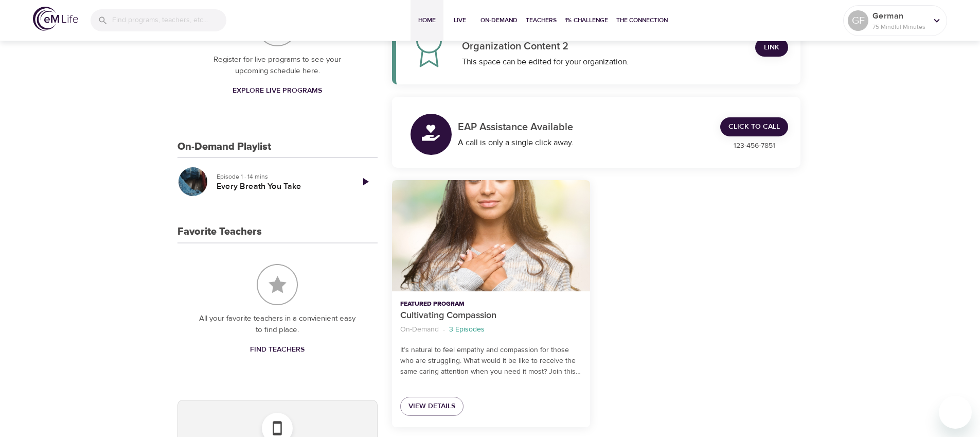 Image resolution: width=980 pixels, height=437 pixels. Describe the element at coordinates (754, 146) in the screenshot. I see `p: 123-456-7851` at that location.